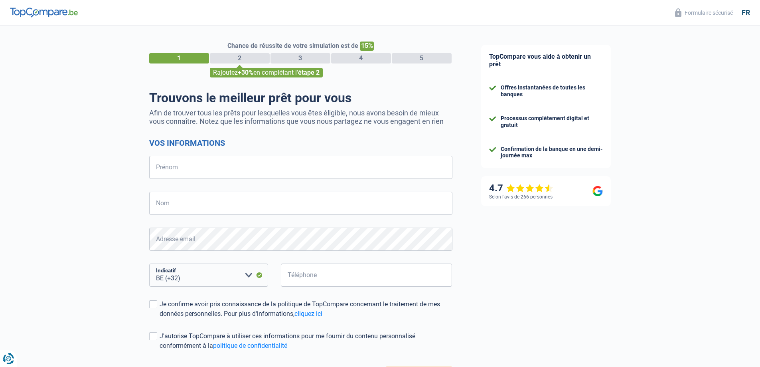 The width and height of the screenshot is (760, 367). Describe the element at coordinates (552, 152) in the screenshot. I see `div: Confirmation de la banque en une demi-journée max` at that location.